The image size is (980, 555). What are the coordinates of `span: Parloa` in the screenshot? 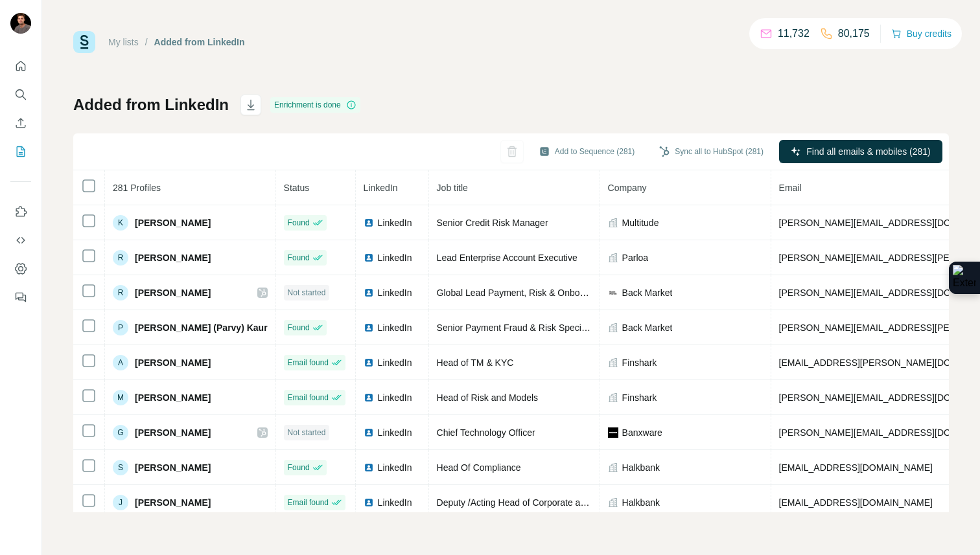 It's located at (635, 258).